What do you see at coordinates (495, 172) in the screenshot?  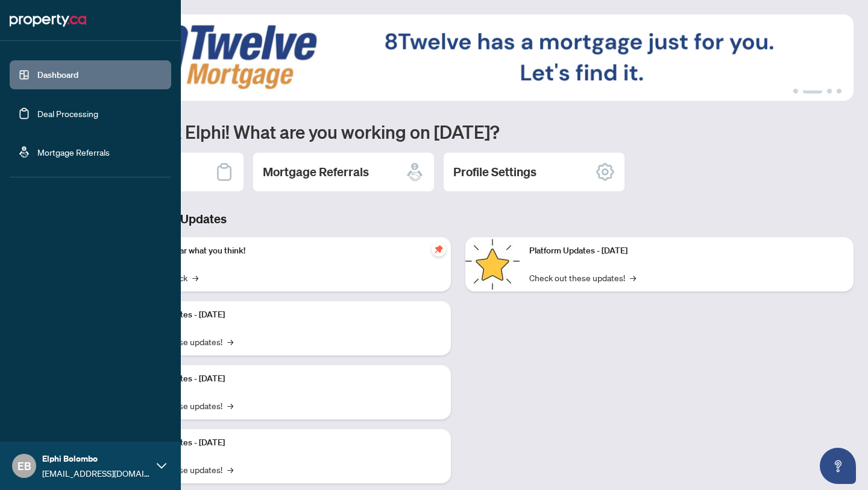 I see `h2: Profile Settings` at bounding box center [495, 172].